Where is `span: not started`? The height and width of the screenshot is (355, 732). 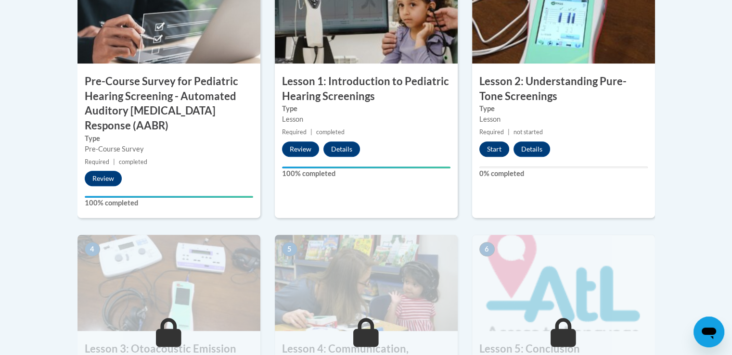
span: not started is located at coordinates (528, 132).